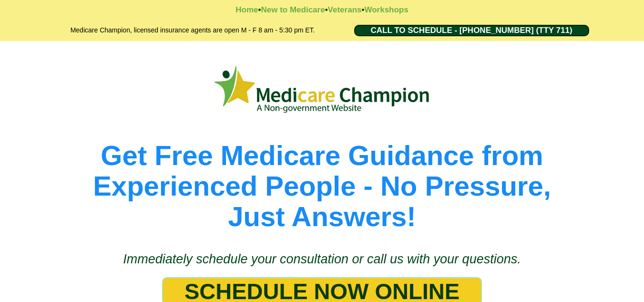 Image resolution: width=644 pixels, height=302 pixels. Describe the element at coordinates (292, 10) in the screenshot. I see `a: New to Medicare` at that location.